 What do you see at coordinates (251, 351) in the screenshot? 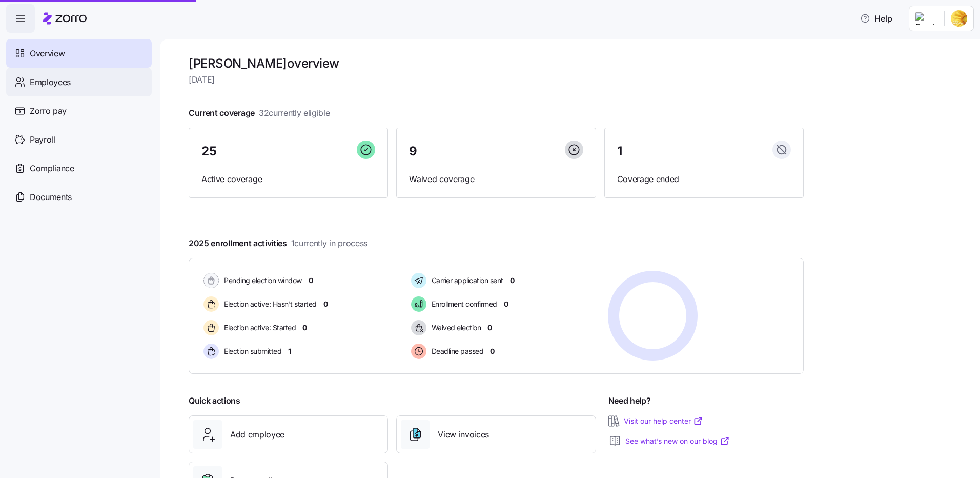
I see `span: Election submitted` at bounding box center [251, 351].